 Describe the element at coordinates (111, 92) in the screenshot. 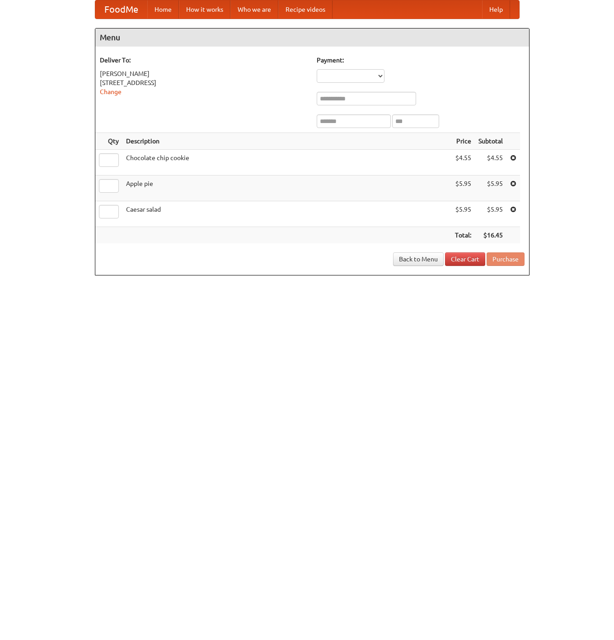

I see `a: Change` at that location.